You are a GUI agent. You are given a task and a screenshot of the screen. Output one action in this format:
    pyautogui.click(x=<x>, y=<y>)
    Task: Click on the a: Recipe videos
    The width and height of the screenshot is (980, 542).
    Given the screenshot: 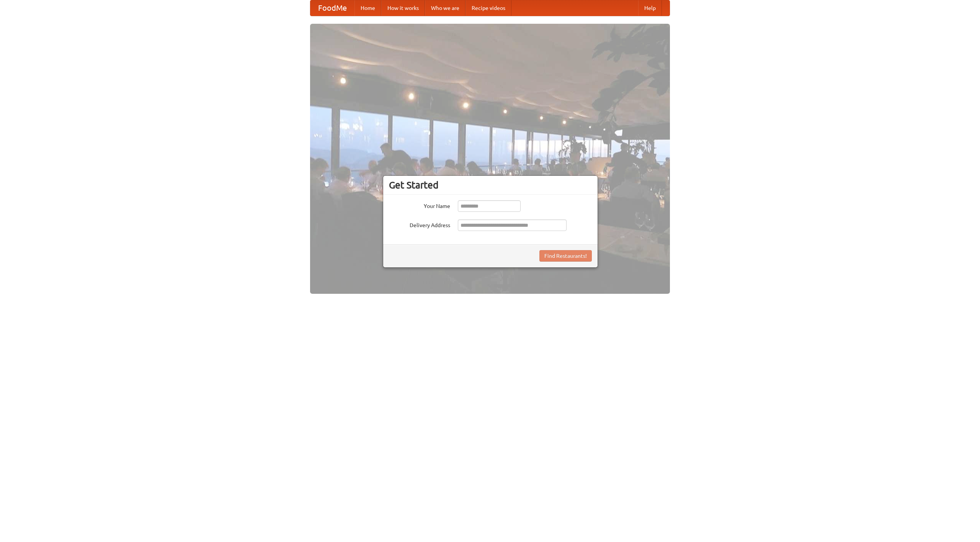 What is the action you would take?
    pyautogui.click(x=488, y=8)
    